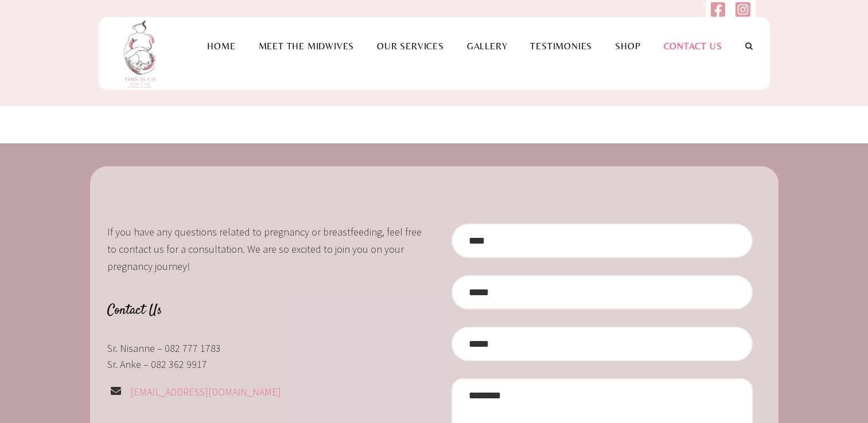 The height and width of the screenshot is (423, 868). Describe the element at coordinates (628, 46) in the screenshot. I see `a: Shop` at that location.